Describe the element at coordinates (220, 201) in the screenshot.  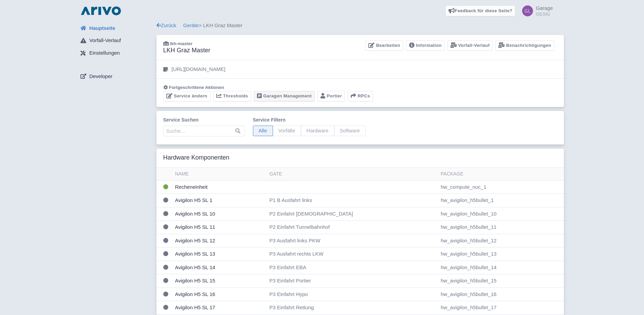
I see `td: Avigilon H5 SL 1` at that location.